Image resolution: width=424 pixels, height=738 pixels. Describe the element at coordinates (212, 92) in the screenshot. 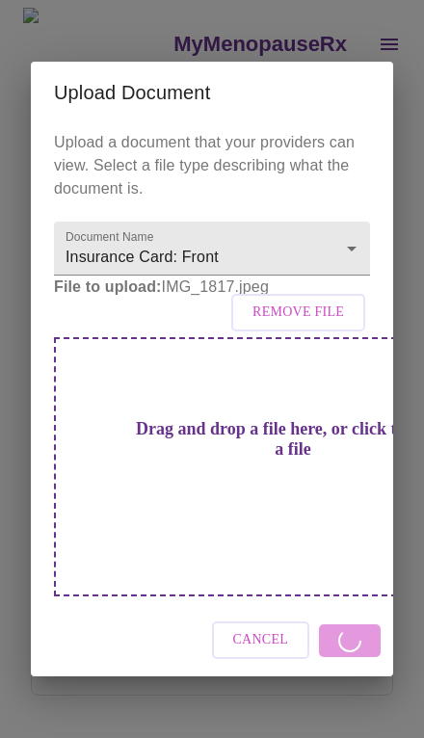

I see `h2: Upload Document` at that location.